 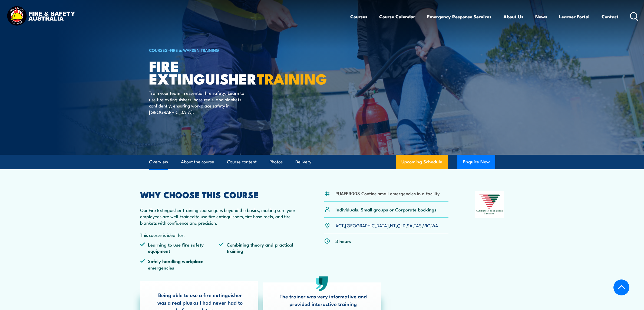 I want to click on button: Enquire Now, so click(x=477, y=162).